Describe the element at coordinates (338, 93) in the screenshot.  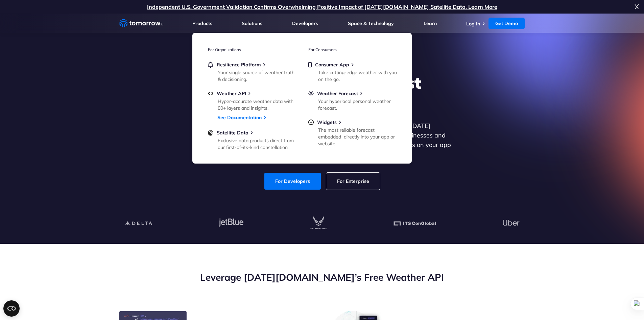
I see `span: Weather Forecast` at that location.